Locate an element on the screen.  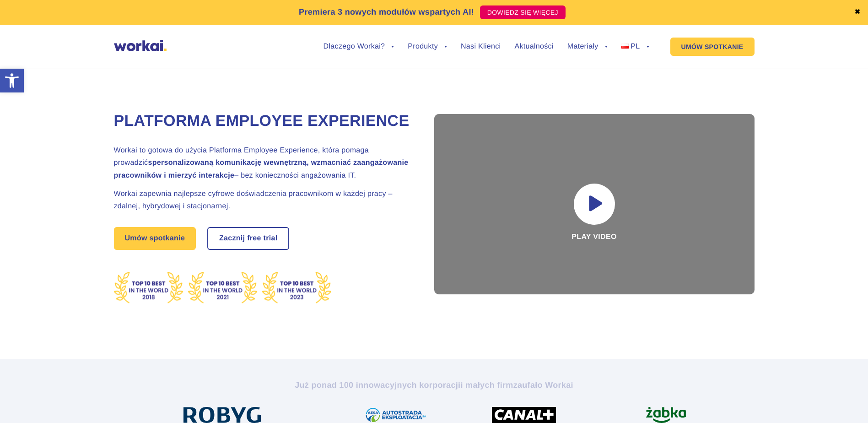
span: PL is located at coordinates (635, 46).